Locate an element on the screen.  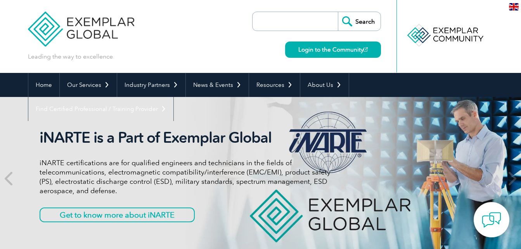
a: Home is located at coordinates (44, 85).